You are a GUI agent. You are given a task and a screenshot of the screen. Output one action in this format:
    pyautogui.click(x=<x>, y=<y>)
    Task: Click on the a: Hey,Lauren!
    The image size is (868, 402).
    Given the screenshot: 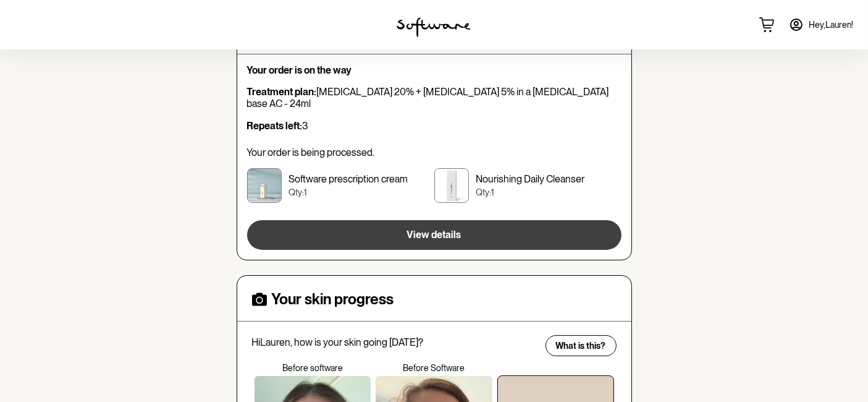 What is the action you would take?
    pyautogui.click(x=821, y=25)
    